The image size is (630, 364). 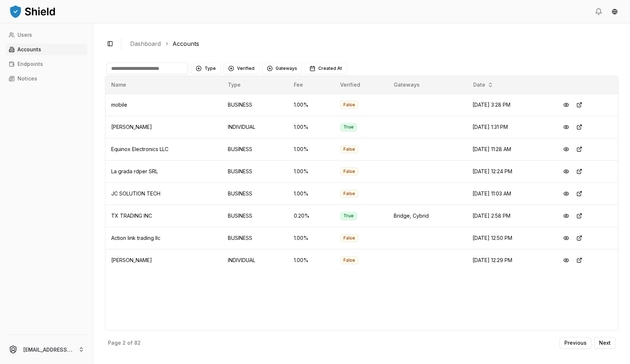 What do you see at coordinates (302, 215) in the screenshot?
I see `span: 0.20 %` at bounding box center [302, 215].